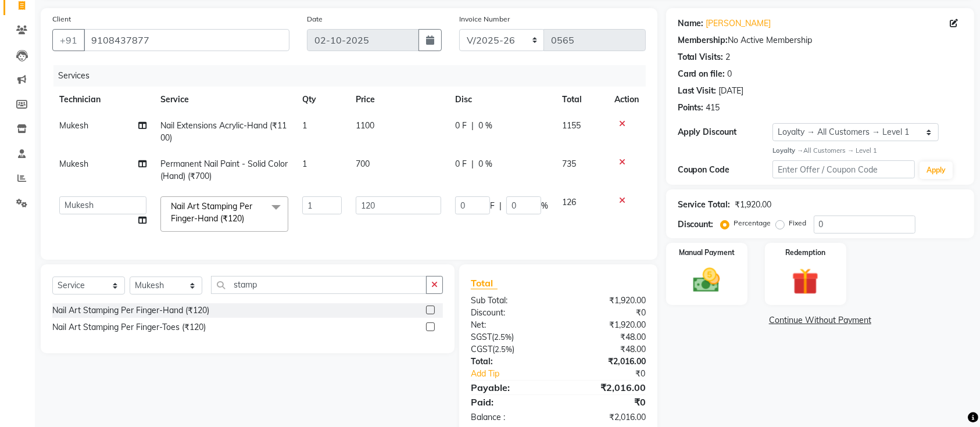 The image size is (980, 427). I want to click on div: 2, so click(728, 57).